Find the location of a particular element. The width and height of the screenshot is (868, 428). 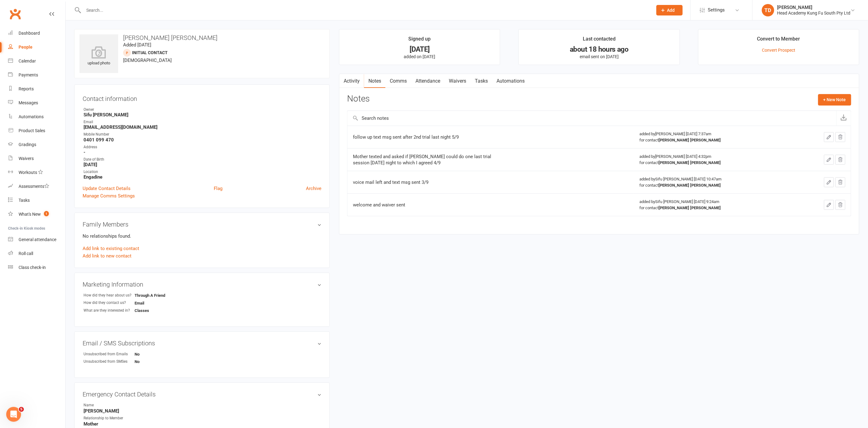

a: General attendance kiosk mode is located at coordinates (36, 240).